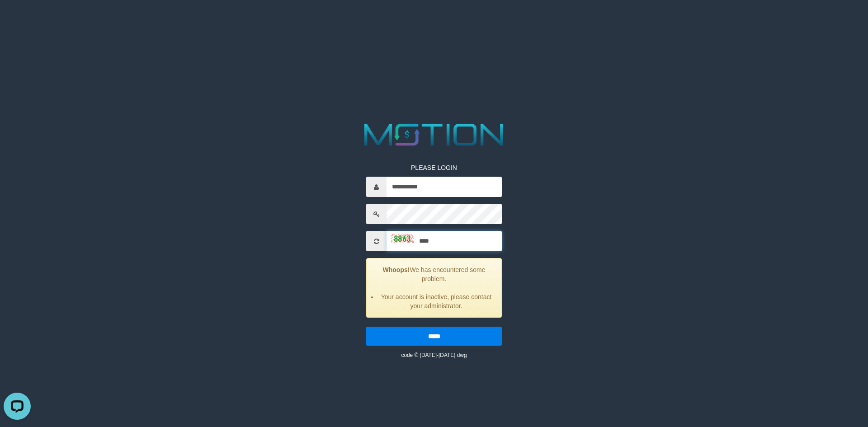  What do you see at coordinates (436, 302) in the screenshot?
I see `li: Your account is inactive, please contact your administrator.` at bounding box center [436, 302].